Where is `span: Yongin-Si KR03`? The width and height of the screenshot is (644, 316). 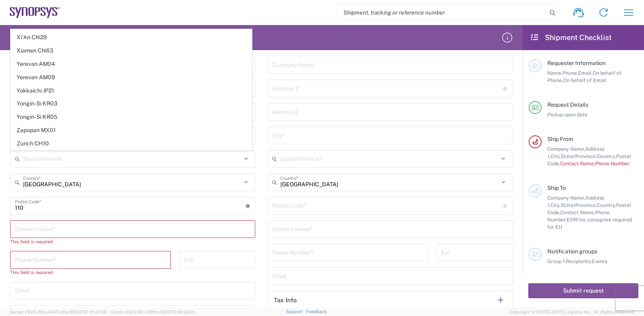
span: Yongin-Si KR03 is located at coordinates (131, 103).